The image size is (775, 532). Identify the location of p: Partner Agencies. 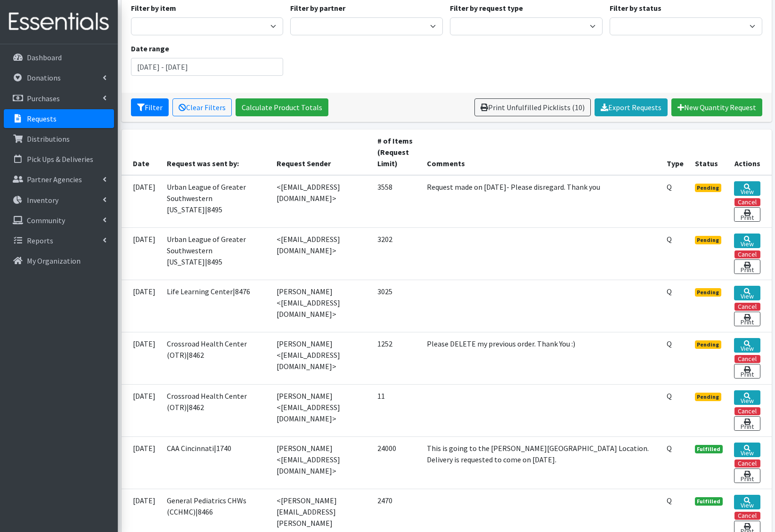
(54, 180).